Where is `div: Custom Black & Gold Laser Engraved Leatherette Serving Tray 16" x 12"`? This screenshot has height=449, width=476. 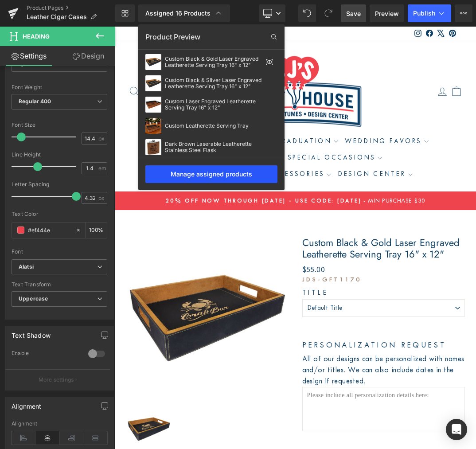
div: Custom Black & Gold Laser Engraved Leatherette Serving Tray 16" x 12" is located at coordinates (213, 62).